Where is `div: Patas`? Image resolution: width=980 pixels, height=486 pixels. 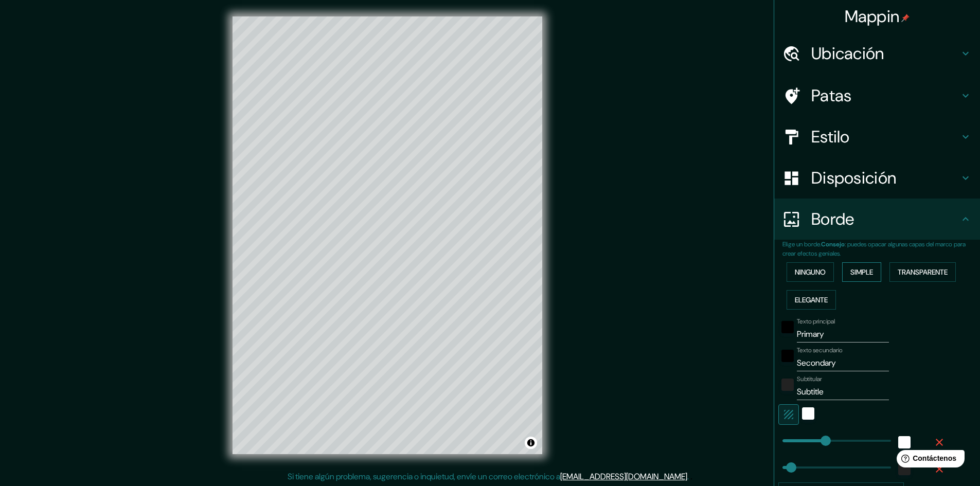
div: Patas is located at coordinates (877, 95).